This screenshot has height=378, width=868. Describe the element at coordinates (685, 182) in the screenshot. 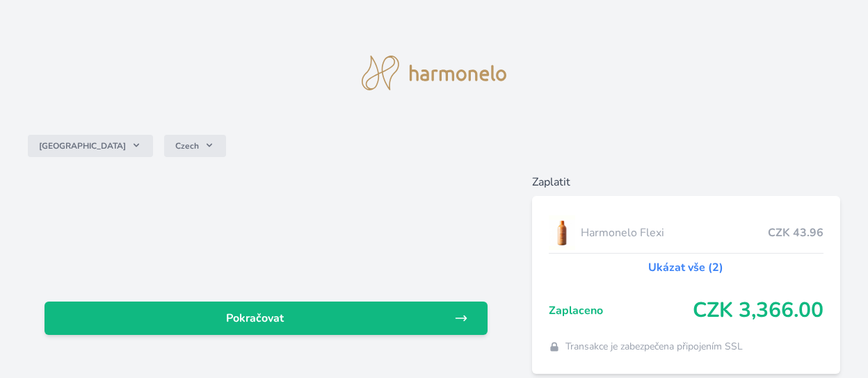

I see `h6: Zaplatit` at that location.